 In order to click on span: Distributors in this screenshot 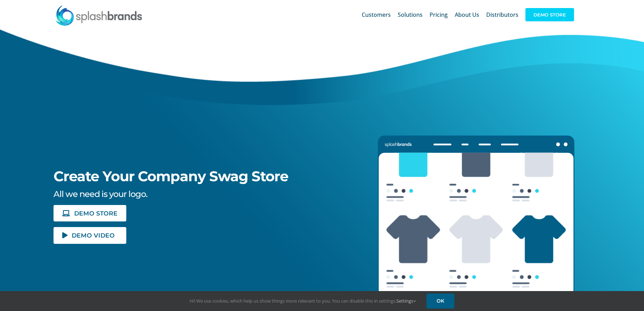, I will do `click(502, 15)`.